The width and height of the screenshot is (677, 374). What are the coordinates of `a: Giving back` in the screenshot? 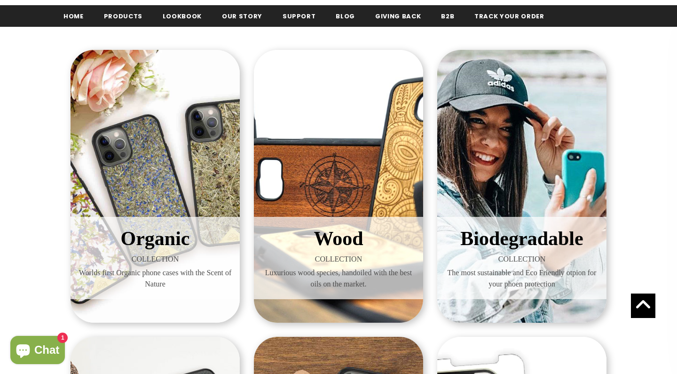 It's located at (398, 16).